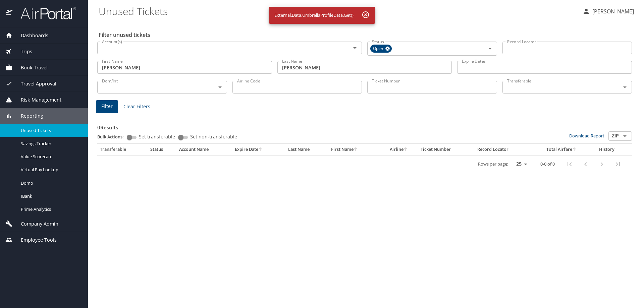  I want to click on span: Risk Management, so click(37, 100).